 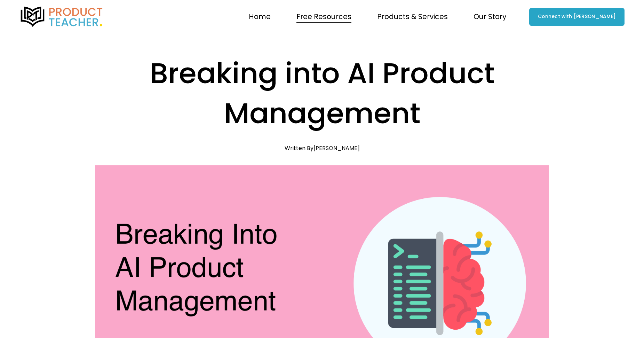 What do you see at coordinates (62, 17) in the screenshot?
I see `img: Product Teacher` at bounding box center [62, 17].